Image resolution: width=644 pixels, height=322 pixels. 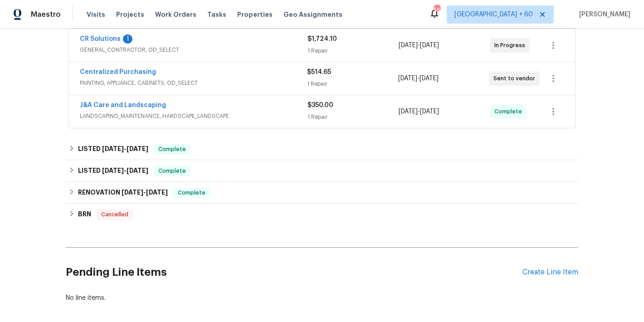 What do you see at coordinates (130, 15) in the screenshot?
I see `span: Projects` at bounding box center [130, 15].